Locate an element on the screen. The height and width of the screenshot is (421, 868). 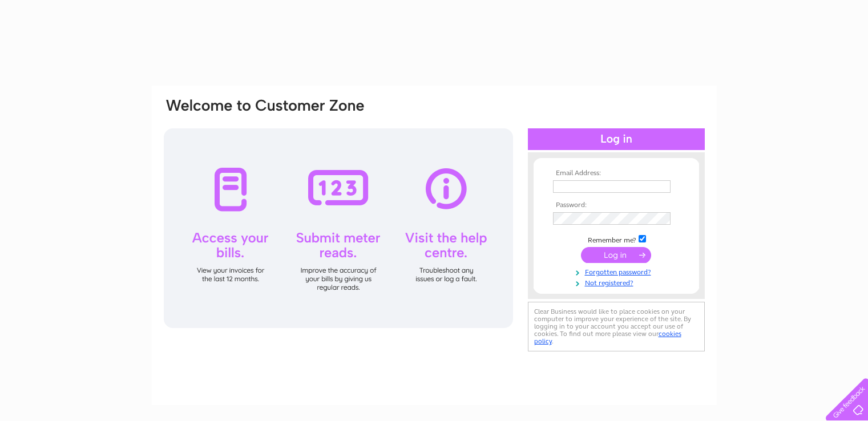
a: Not registered? is located at coordinates (618, 282).